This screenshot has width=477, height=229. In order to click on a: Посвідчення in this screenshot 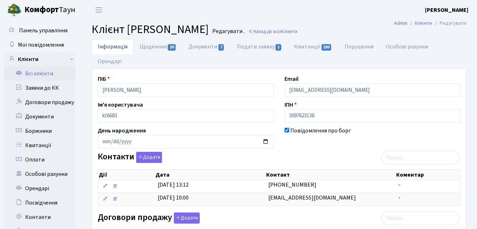, I will do `click(39, 203)`.